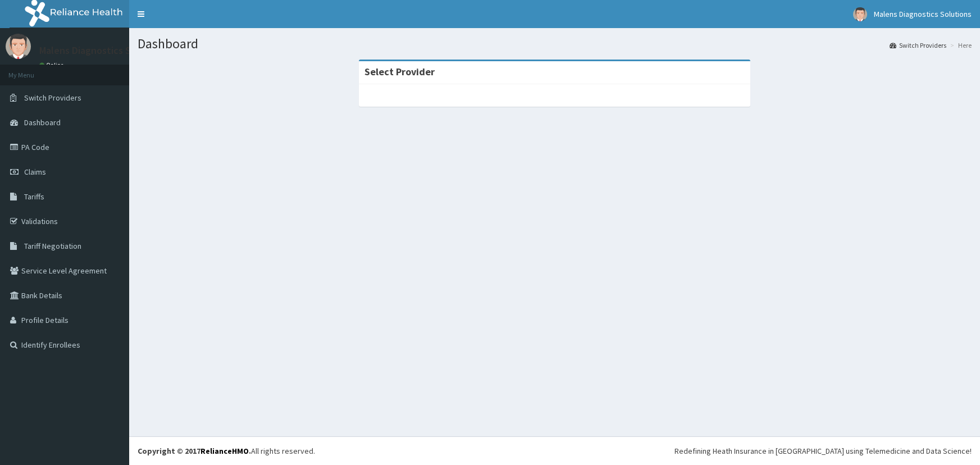 The image size is (980, 465). What do you see at coordinates (917, 45) in the screenshot?
I see `a: Switch Providers` at bounding box center [917, 45].